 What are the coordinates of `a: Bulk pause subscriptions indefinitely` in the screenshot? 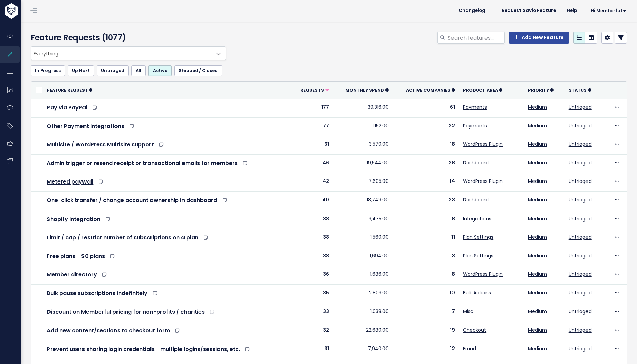 It's located at (97, 293).